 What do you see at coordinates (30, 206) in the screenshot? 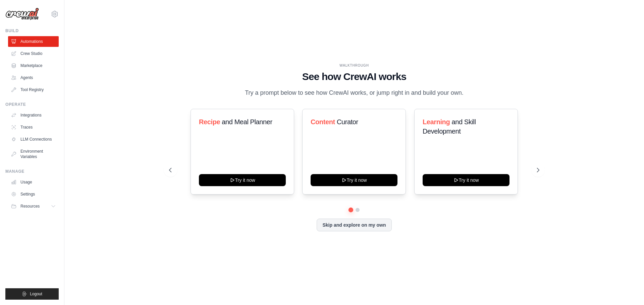
I see `span: Resources` at bounding box center [30, 206].